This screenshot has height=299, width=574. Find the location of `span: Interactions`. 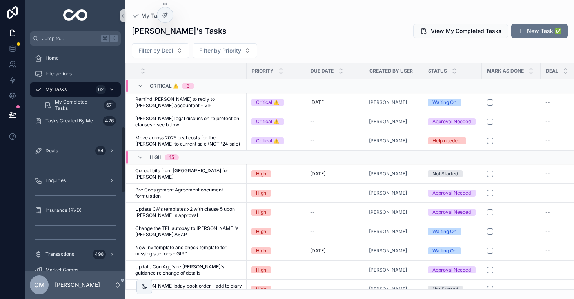

span: Interactions is located at coordinates (58, 74).